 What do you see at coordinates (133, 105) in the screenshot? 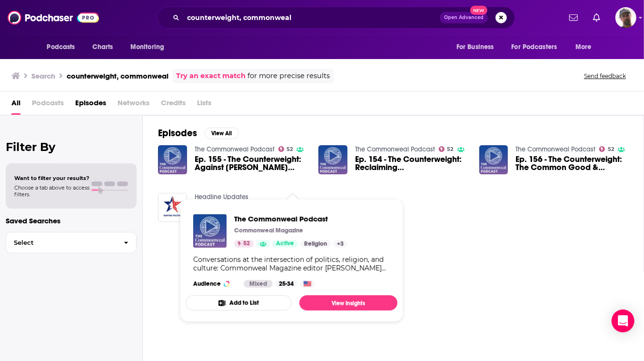
I see `span: Networks` at bounding box center [133, 105].